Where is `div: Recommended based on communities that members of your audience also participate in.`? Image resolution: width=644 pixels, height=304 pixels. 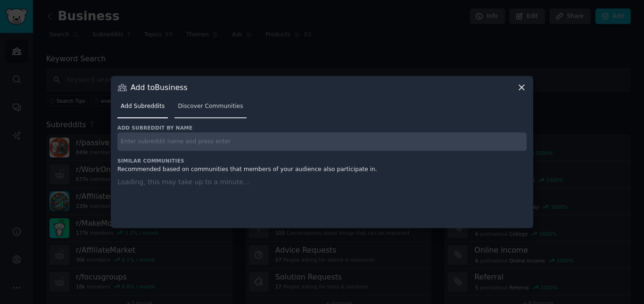 div: Recommended based on communities that members of your audience also participate in. is located at coordinates (322, 170).